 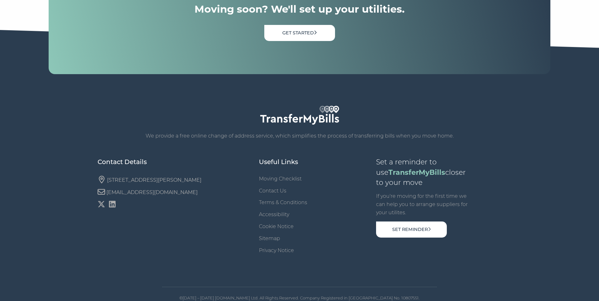 What do you see at coordinates (269, 238) in the screenshot?
I see `a: Sitemap` at bounding box center [269, 238].